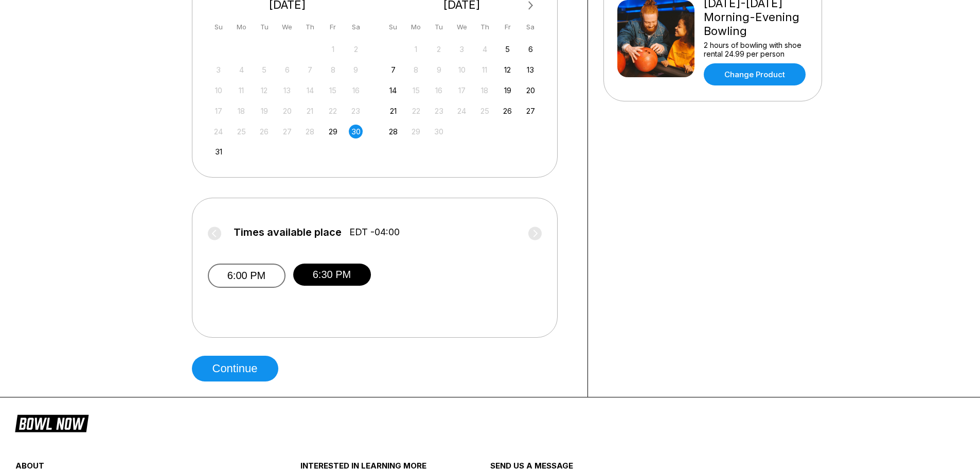 This screenshot has width=980, height=469. Describe the element at coordinates (439, 90) in the screenshot. I see `div: Not available Tuesday, September 16th, 2025` at that location.